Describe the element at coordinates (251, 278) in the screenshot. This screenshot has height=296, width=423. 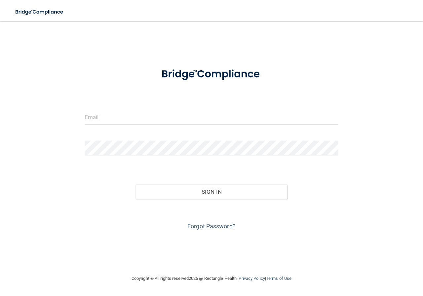
I see `a: Privacy Policy` at that location.